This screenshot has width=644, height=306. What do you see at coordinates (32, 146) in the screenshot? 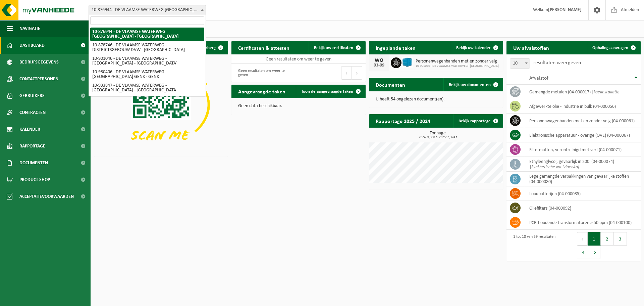
I see `span: Rapportage` at bounding box center [32, 146].